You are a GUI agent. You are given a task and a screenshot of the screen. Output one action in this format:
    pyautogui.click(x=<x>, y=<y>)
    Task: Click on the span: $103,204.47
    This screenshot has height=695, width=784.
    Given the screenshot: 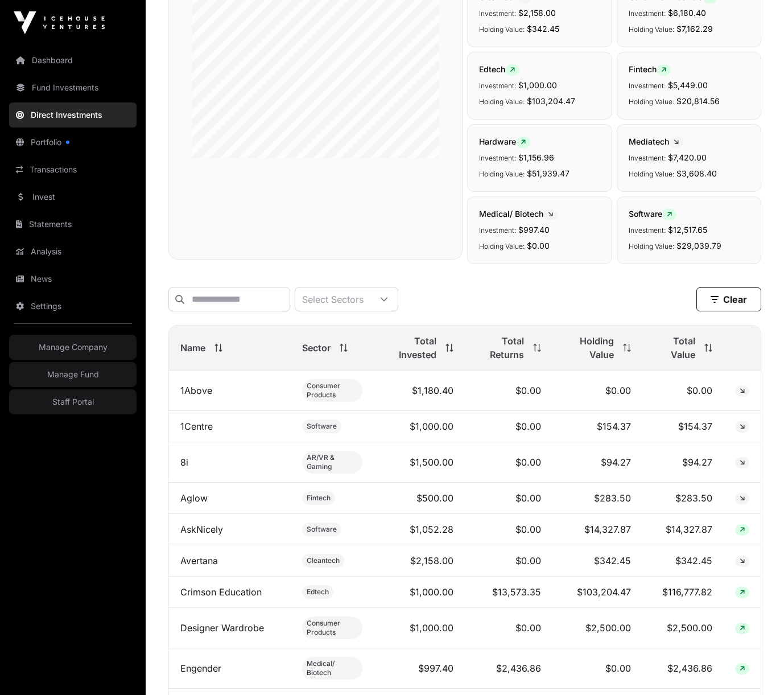 What is the action you would take?
    pyautogui.click(x=551, y=101)
    